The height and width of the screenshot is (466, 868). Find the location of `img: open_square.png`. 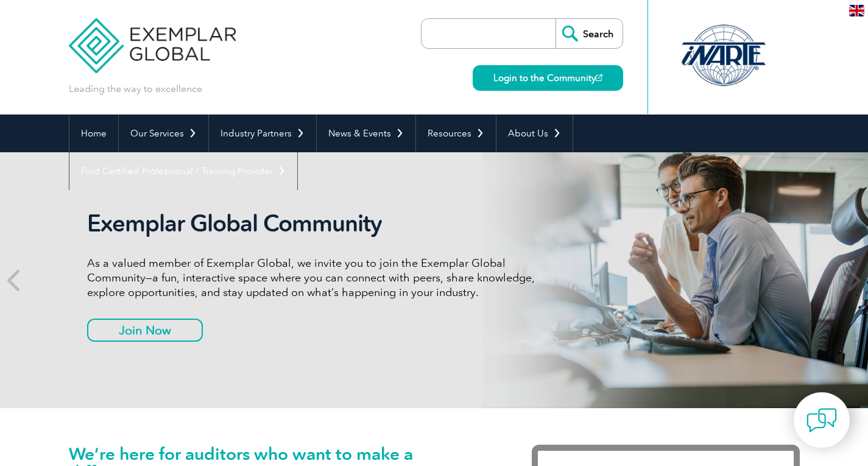

img: open_square.png is located at coordinates (599, 77).